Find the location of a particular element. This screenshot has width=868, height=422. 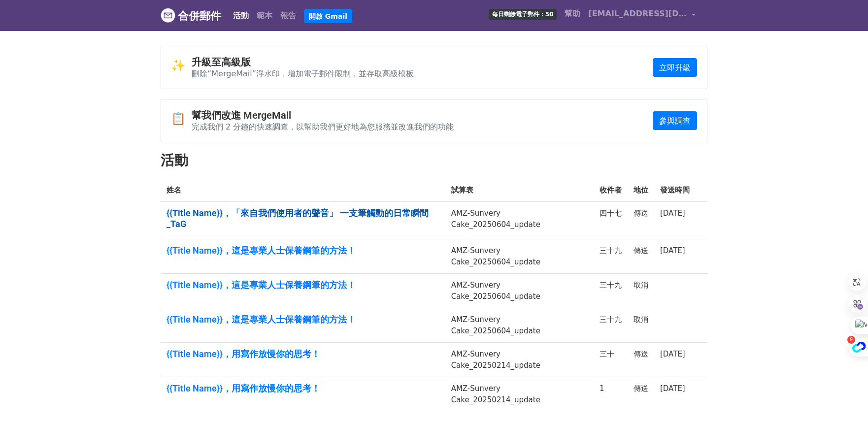

font: 姓名 is located at coordinates (173, 190).